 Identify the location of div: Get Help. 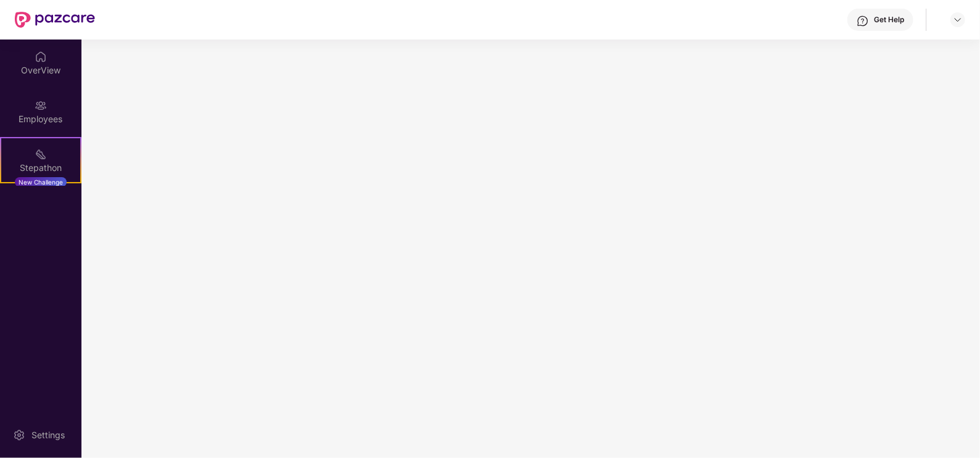
(889, 20).